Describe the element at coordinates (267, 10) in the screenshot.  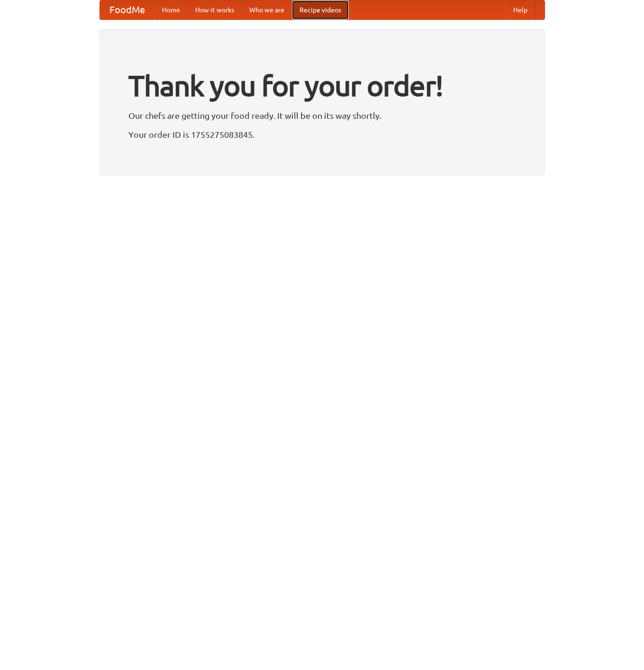
I see `a: Who we are` at that location.